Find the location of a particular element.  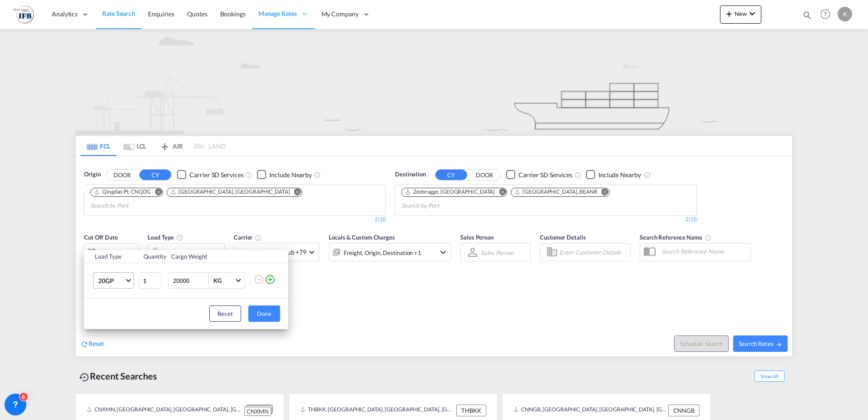

md-icon: icon-minus-circle-outline is located at coordinates (259, 280).